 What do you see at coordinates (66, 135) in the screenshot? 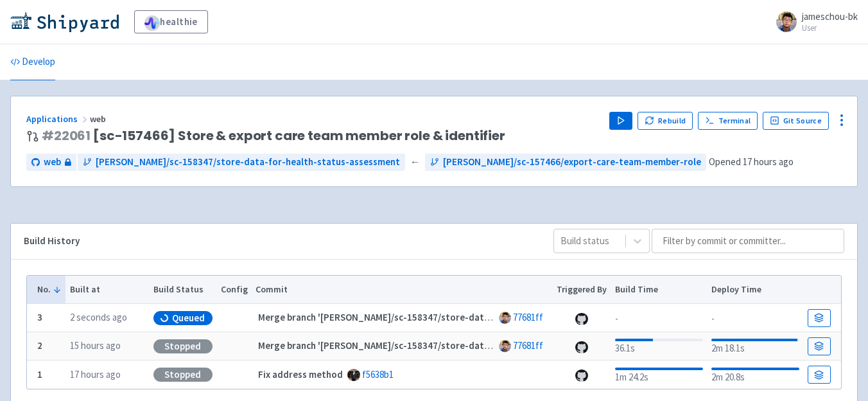
I see `a: #22061` at bounding box center [66, 135].